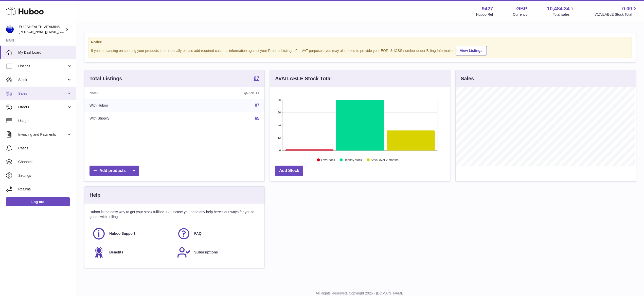  What do you see at coordinates (42, 29) in the screenshot?
I see `div: EU JSHEALTH VITAMINS` at bounding box center [42, 29].